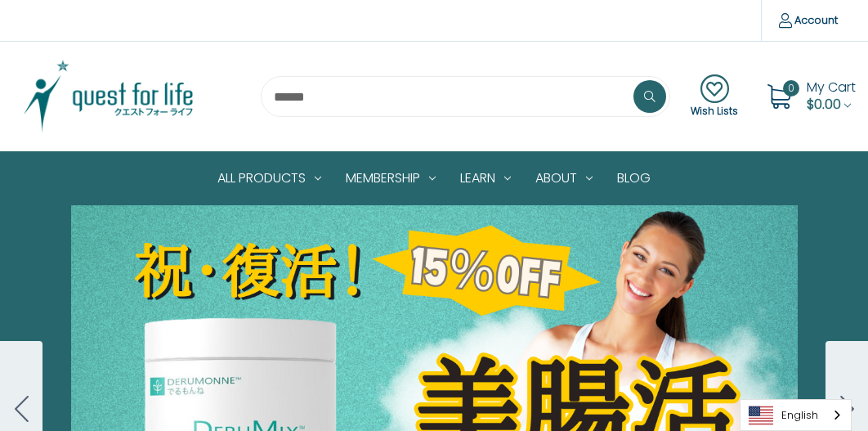  Describe the element at coordinates (563, 178) in the screenshot. I see `a: About` at that location.